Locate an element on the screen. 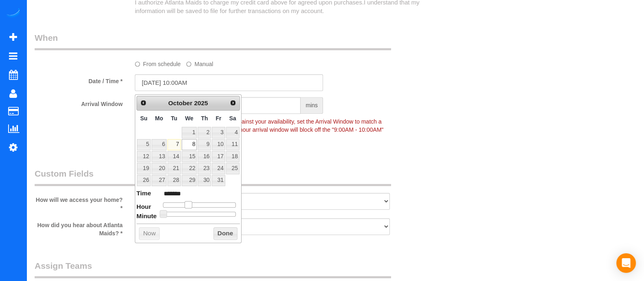  a: 20 is located at coordinates (159, 168).